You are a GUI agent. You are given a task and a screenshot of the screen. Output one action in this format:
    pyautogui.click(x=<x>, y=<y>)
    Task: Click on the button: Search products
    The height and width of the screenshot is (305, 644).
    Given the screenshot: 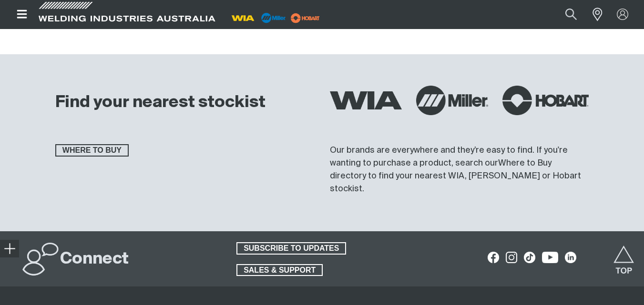 What is the action you would take?
    pyautogui.click(x=571, y=14)
    